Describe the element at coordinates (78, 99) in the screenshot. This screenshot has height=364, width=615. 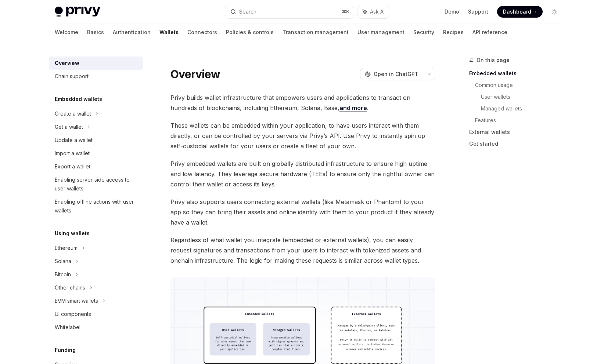
I see `h5: Embedded wallets` at that location.